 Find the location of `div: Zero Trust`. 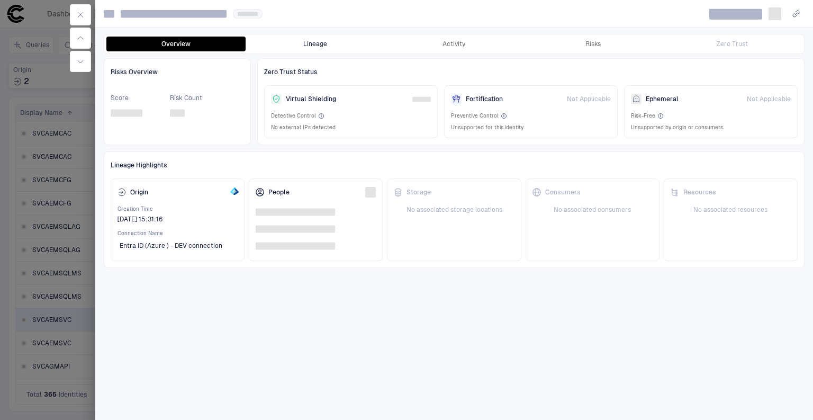

div: Zero Trust is located at coordinates (732, 44).